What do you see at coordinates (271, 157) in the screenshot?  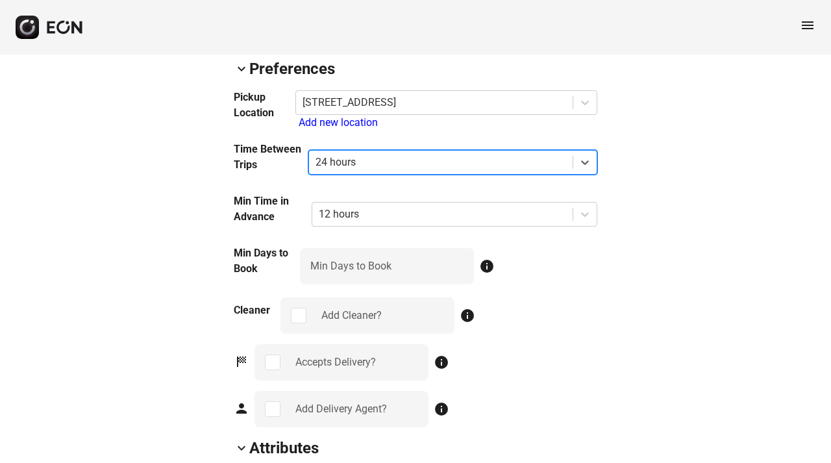 I see `h3: Time Between Trips` at bounding box center [271, 157].